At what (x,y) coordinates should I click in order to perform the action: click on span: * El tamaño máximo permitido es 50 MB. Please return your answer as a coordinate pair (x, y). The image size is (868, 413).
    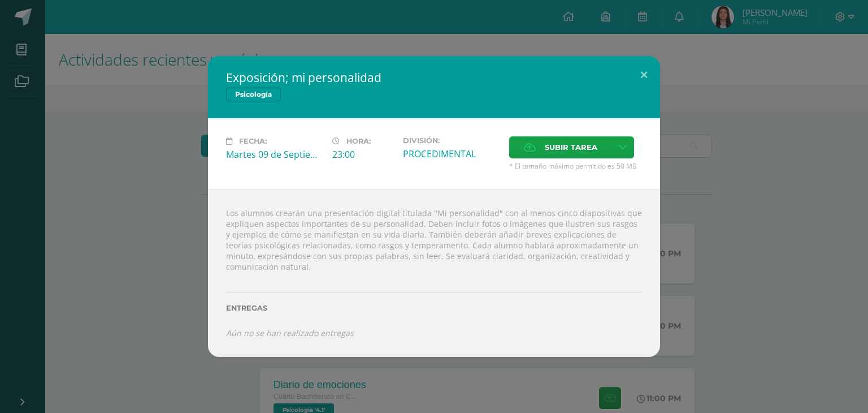
    Looking at the image, I should click on (576, 166).